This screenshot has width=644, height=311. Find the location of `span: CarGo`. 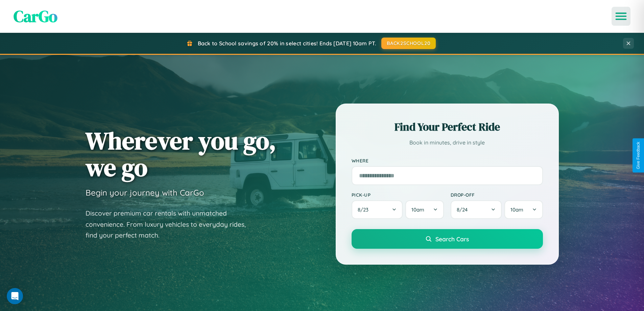

span: CarGo is located at coordinates (36, 16).